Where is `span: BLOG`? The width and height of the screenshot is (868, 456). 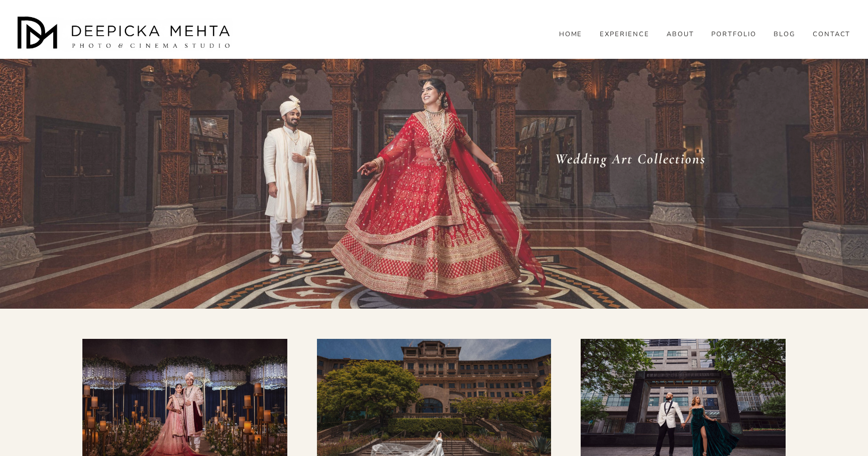
span: BLOG is located at coordinates (784, 35).